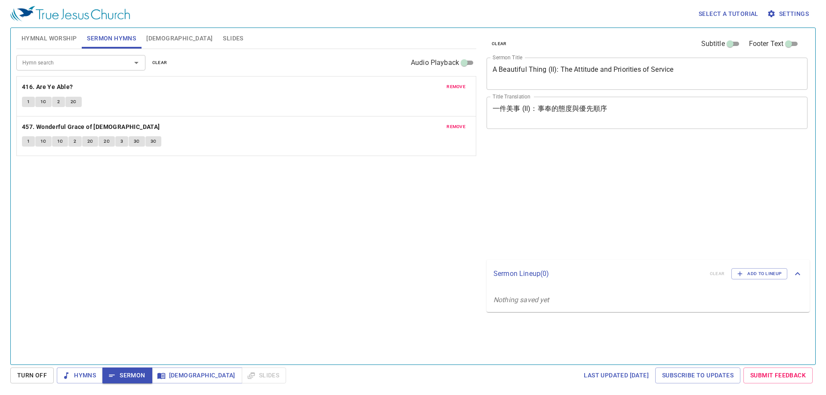 The height and width of the screenshot is (395, 826). What do you see at coordinates (521, 300) in the screenshot?
I see `i: Nothing saved yet` at bounding box center [521, 300].